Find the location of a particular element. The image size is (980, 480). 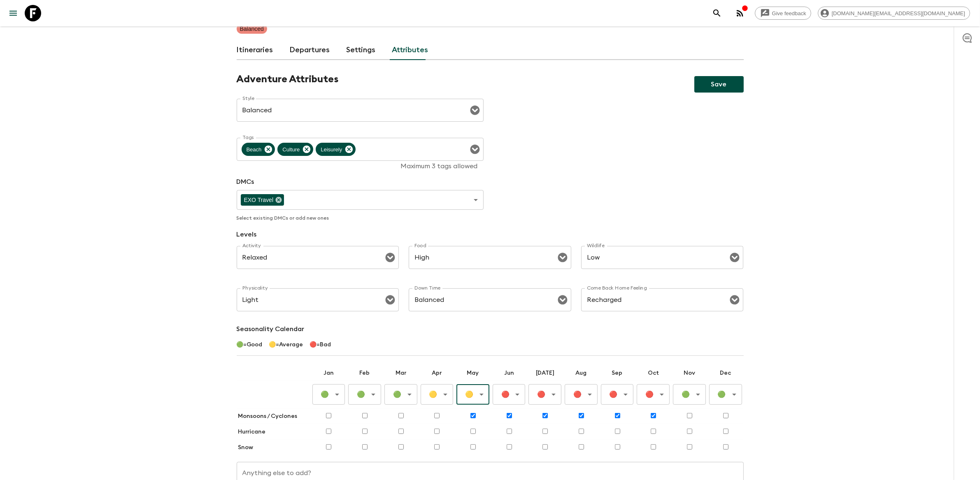

p: Monsoons / Cyclones is located at coordinates (274, 416).